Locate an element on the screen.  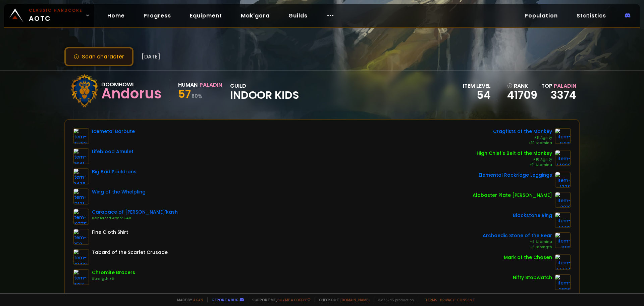
div: +11 Stamina is located at coordinates (514, 165).